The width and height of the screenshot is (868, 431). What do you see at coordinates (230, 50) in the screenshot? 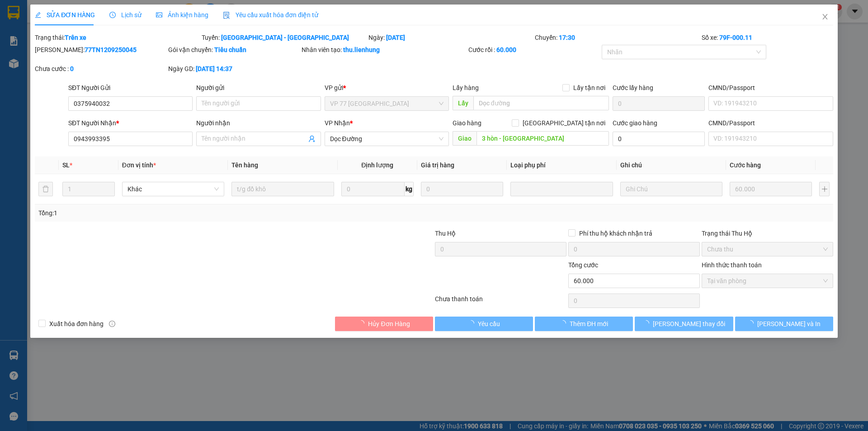
I see `b: Tiêu chuẩn` at bounding box center [230, 50].